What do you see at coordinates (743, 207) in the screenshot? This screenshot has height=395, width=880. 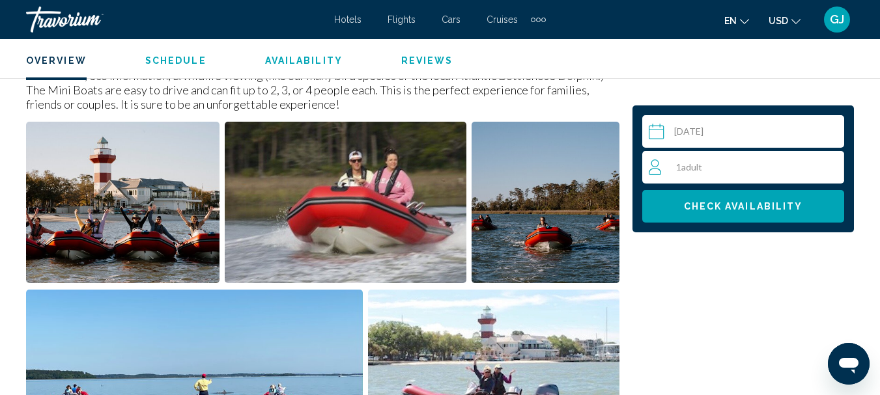 I see `span: Check Availability` at bounding box center [743, 207].